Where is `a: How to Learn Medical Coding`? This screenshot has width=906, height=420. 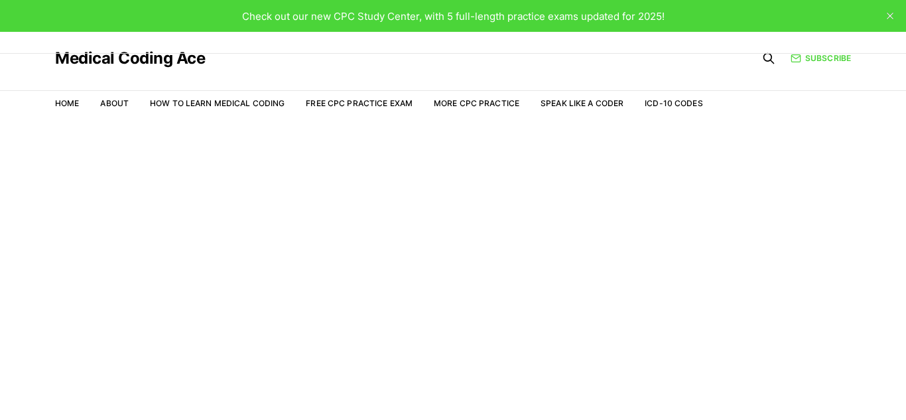
a: How to Learn Medical Coding is located at coordinates (217, 103).